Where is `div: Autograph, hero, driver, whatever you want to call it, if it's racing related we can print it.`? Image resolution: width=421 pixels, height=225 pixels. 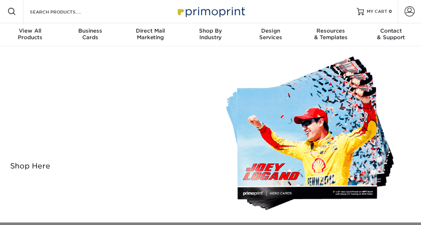
div: Autograph, hero, driver, whatever you want to call it, if it's racing related we can print it. is located at coordinates (105, 130).